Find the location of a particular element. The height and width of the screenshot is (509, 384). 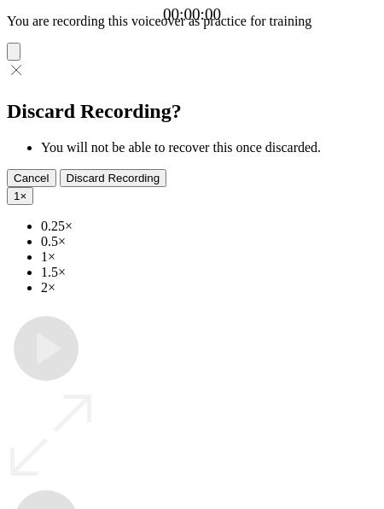

li: 1× is located at coordinates (209, 257).